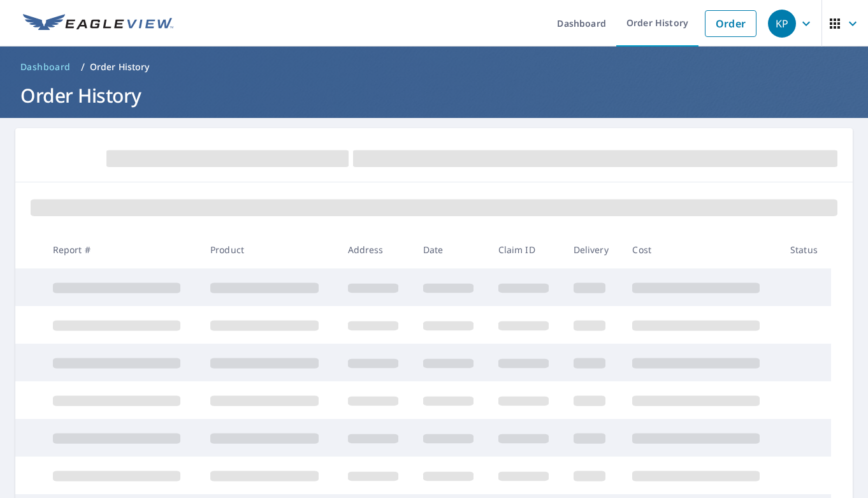  I want to click on div: KP, so click(782, 24).